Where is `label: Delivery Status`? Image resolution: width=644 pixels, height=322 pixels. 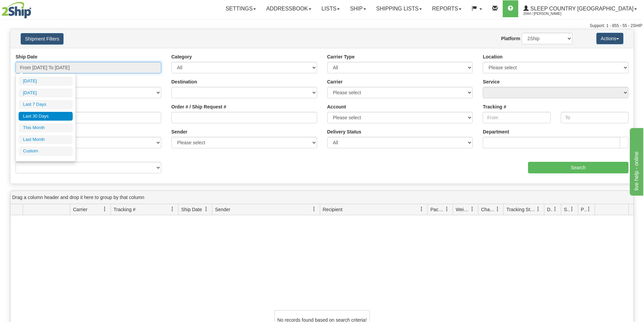
label: Delivery Status is located at coordinates (344, 132).